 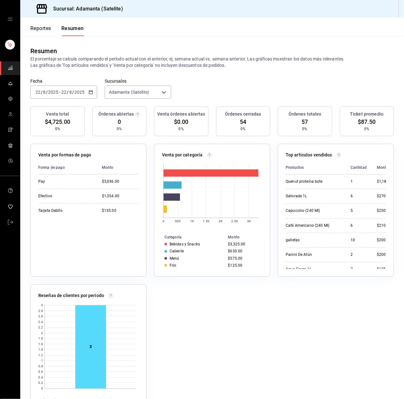 What do you see at coordinates (41, 350) in the screenshot?
I see `text: 1.4` at bounding box center [41, 350].